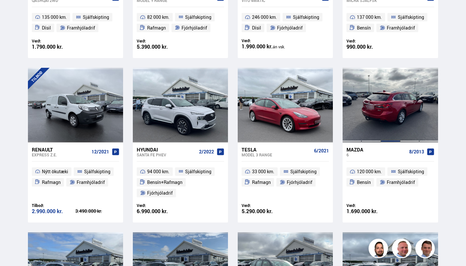 The height and width of the screenshot is (266, 466). What do you see at coordinates (376, 150) in the screenshot?
I see `div: Mazda` at bounding box center [376, 150].